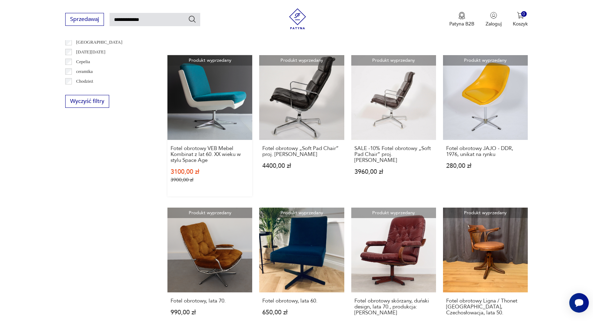 Image resolution: width=593 pixels, height=321 pixels. I want to click on p: Patyna B2B, so click(461, 24).